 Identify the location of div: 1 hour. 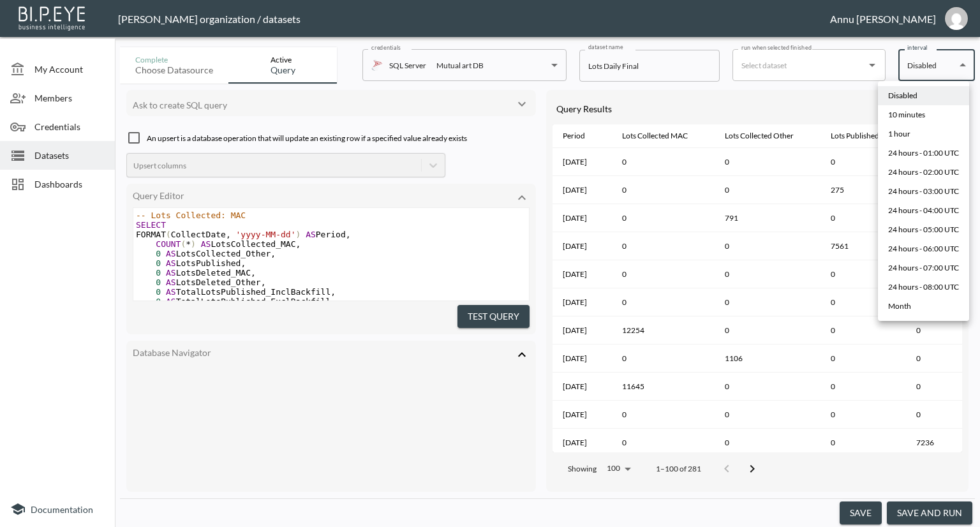
(899, 134).